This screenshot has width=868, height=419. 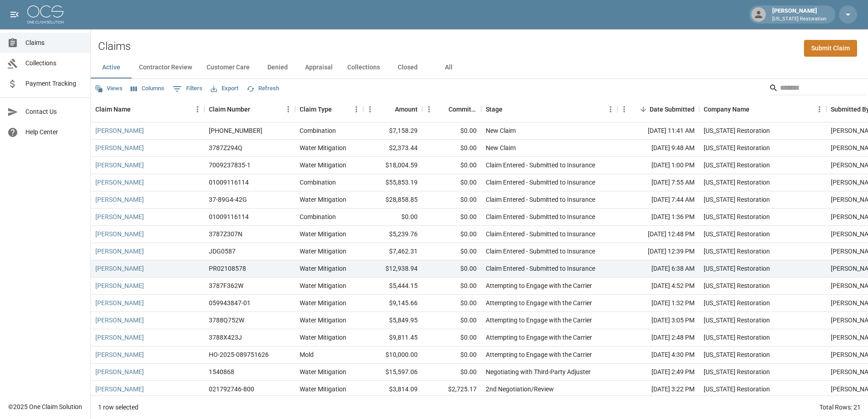 I want to click on div: Stage, so click(x=494, y=109).